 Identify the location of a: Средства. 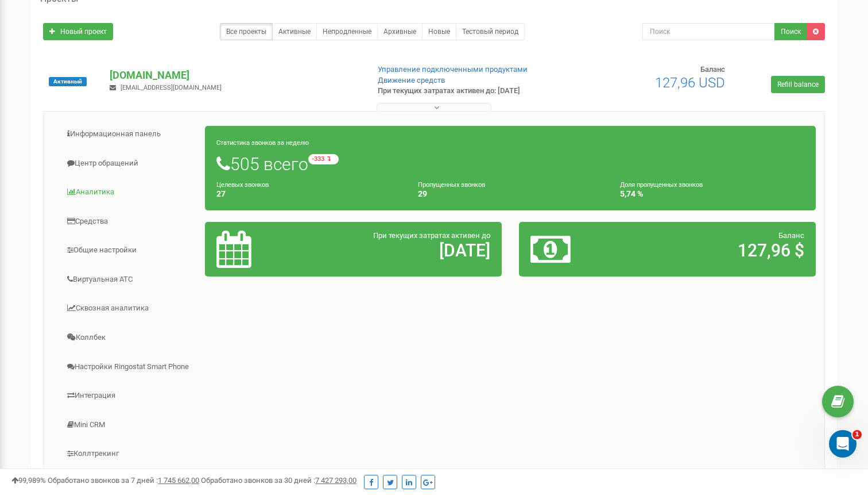
(129, 222).